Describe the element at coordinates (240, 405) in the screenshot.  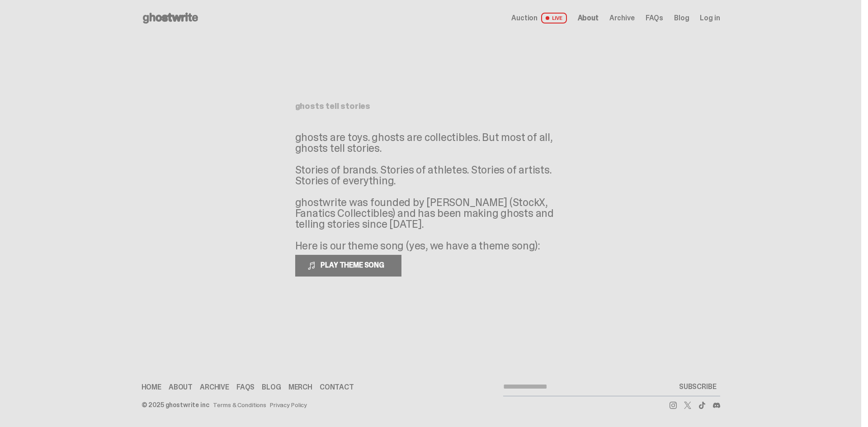
I see `a: Terms & Conditions` at that location.